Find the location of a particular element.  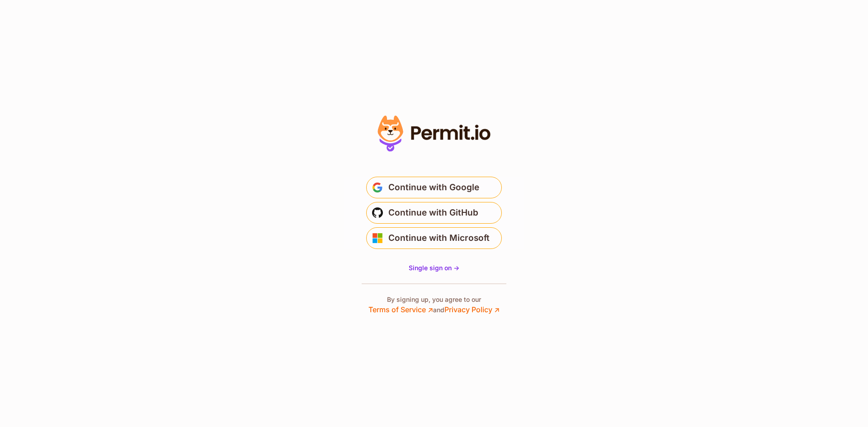

a: Privacy Policy ↗ is located at coordinates (472, 310).